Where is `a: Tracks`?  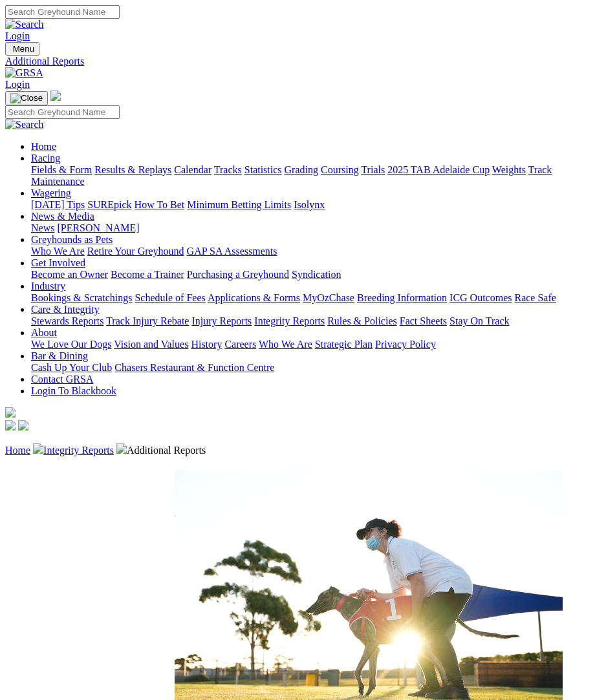 a: Tracks is located at coordinates (228, 170).